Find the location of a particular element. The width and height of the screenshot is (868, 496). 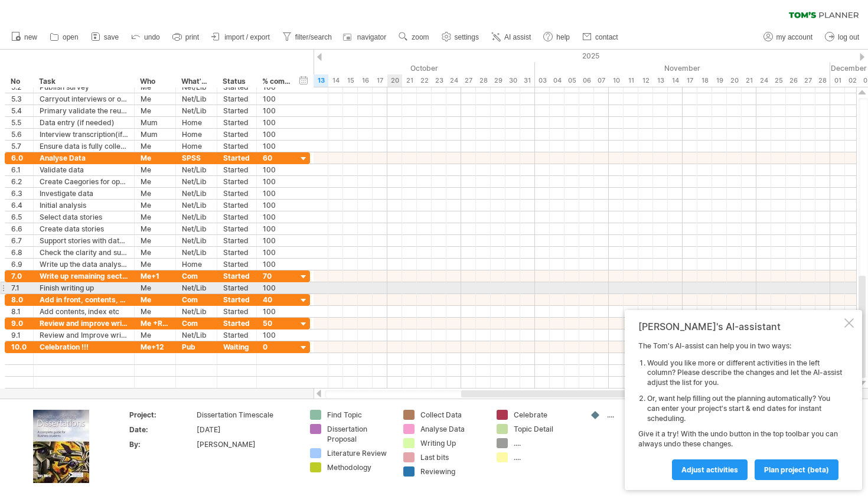

div: Find Topic is located at coordinates (359, 414).